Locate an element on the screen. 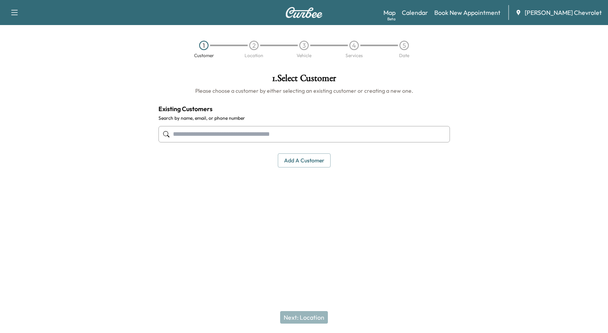 Image resolution: width=608 pixels, height=333 pixels. h6: Please choose a customer by either selecting an existing customer or creating a new one. is located at coordinates (304, 91).